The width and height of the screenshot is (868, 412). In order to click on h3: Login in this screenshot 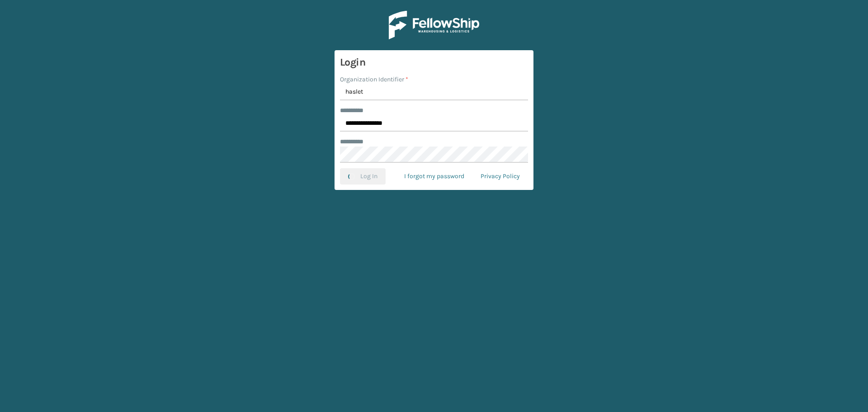, I will do `click(434, 63)`.